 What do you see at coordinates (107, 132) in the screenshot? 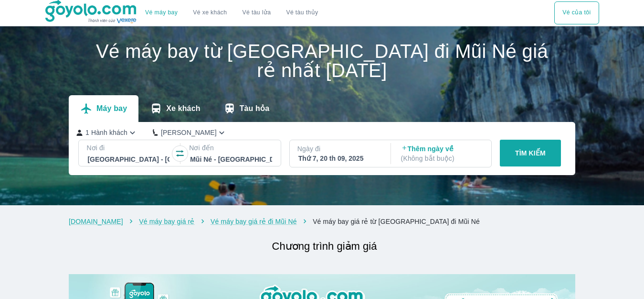
I see `button: 1 Hành khách` at bounding box center [107, 132].